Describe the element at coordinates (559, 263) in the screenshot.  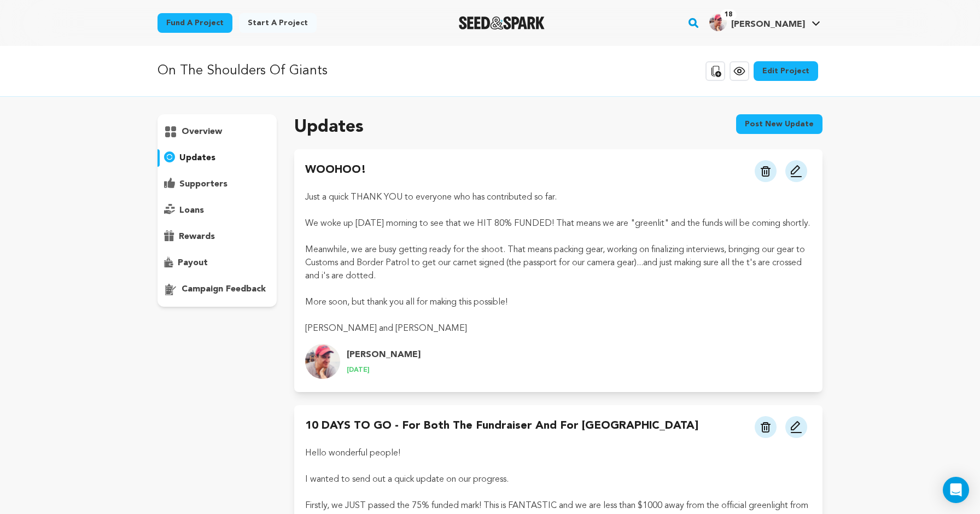
I see `p: Meanwhile, we are busy getting ready for the shoot. That means packing gear, working on finalizin...` at that location.